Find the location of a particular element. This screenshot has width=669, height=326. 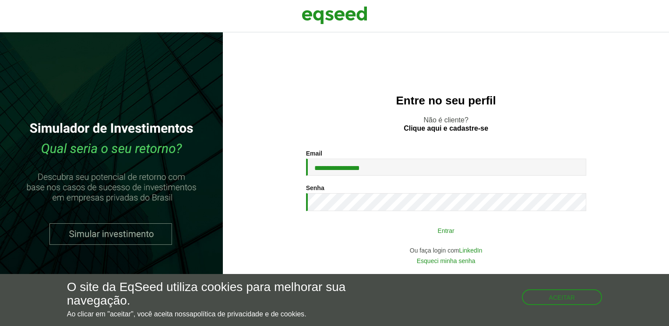

a: Esqueci minha senha is located at coordinates (446, 261).